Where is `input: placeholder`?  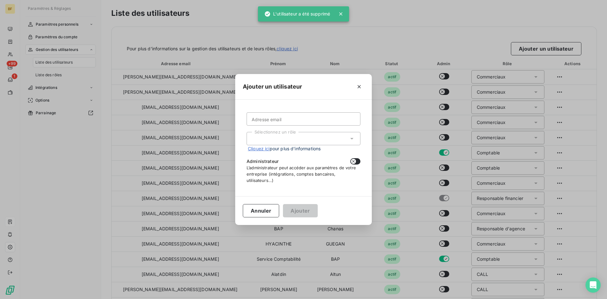
input: placeholder is located at coordinates (304, 119).